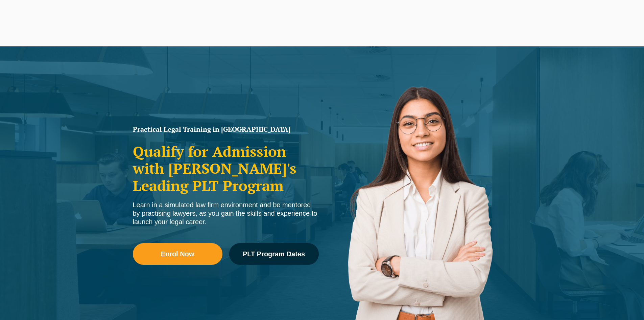 The height and width of the screenshot is (320, 644). I want to click on a: PLT Program Dates, so click(274, 254).